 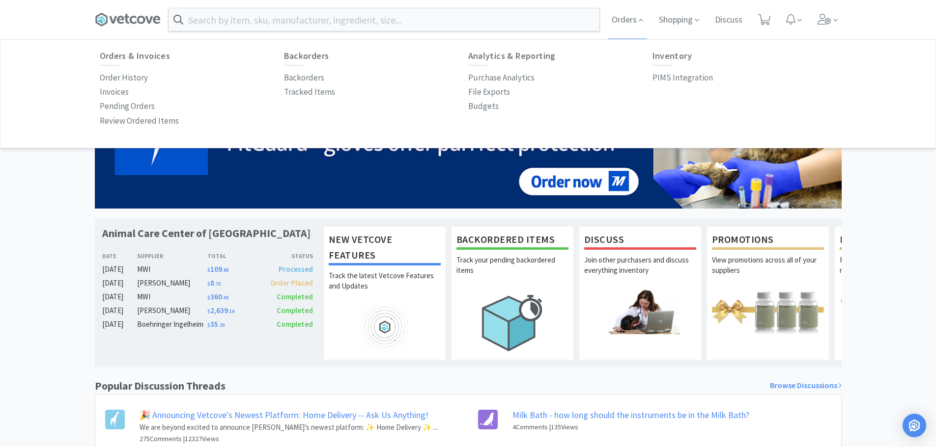 What do you see at coordinates (512, 293) in the screenshot?
I see `a: Backordered ItemsTrack your pending backordered items` at bounding box center [512, 293].